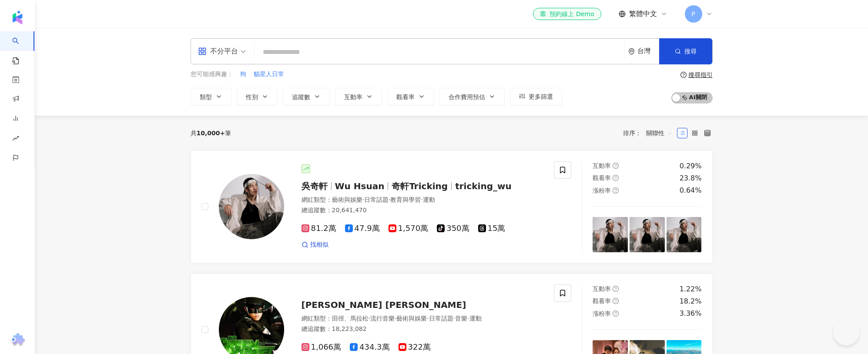 This screenshot has width=868, height=354. What do you see at coordinates (203, 51) in the screenshot?
I see `span: appstore` at bounding box center [203, 51].